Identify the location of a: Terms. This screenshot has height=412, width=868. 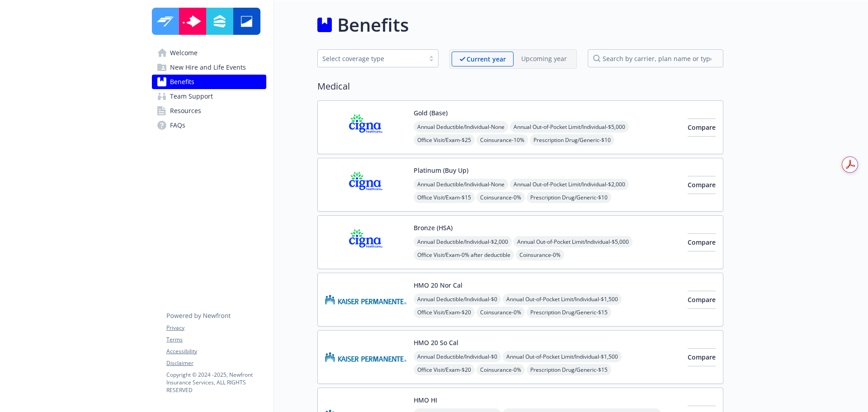
(216, 340).